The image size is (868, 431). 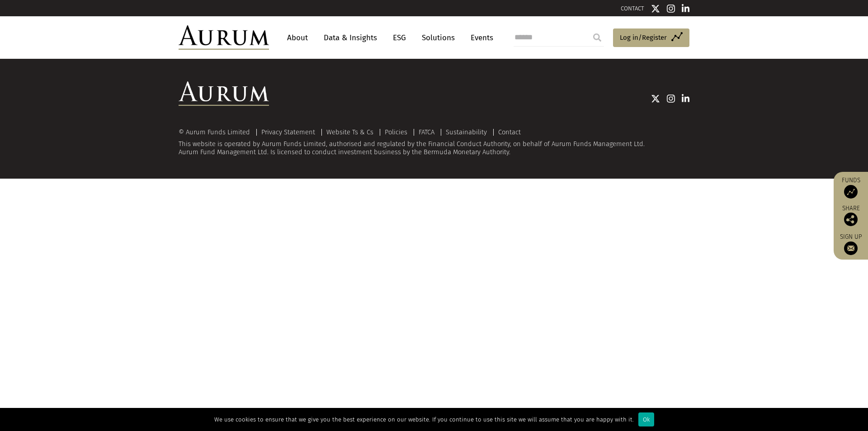 What do you see at coordinates (643, 38) in the screenshot?
I see `span: Log in/Register` at bounding box center [643, 38].